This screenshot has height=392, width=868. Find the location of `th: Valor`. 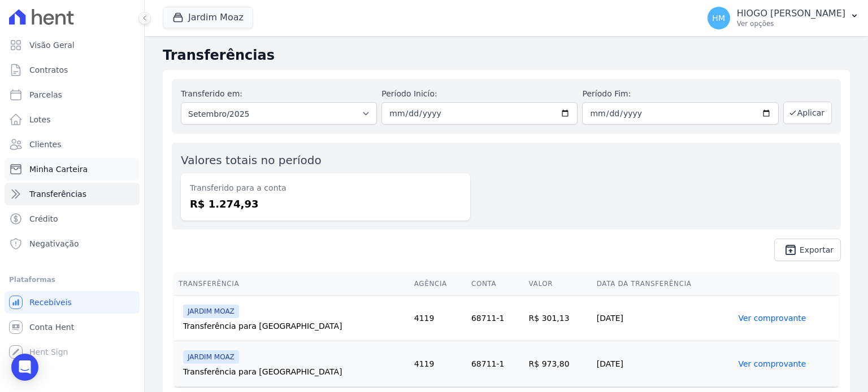

th: Valor is located at coordinates (559, 284).